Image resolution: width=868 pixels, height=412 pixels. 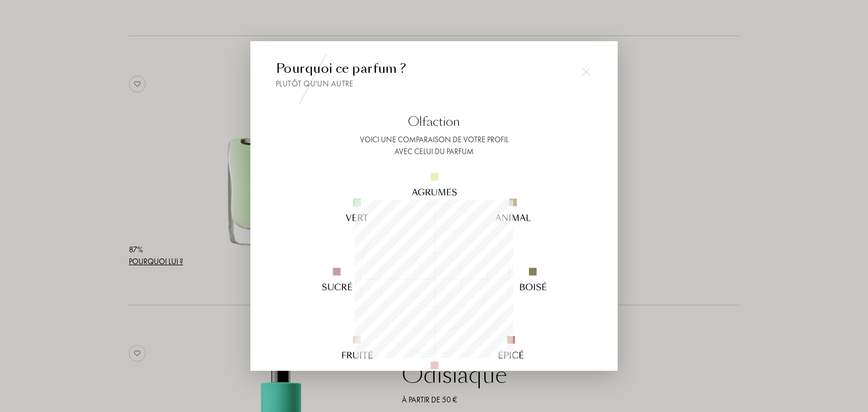 I want to click on div: Olfaction, so click(x=434, y=121).